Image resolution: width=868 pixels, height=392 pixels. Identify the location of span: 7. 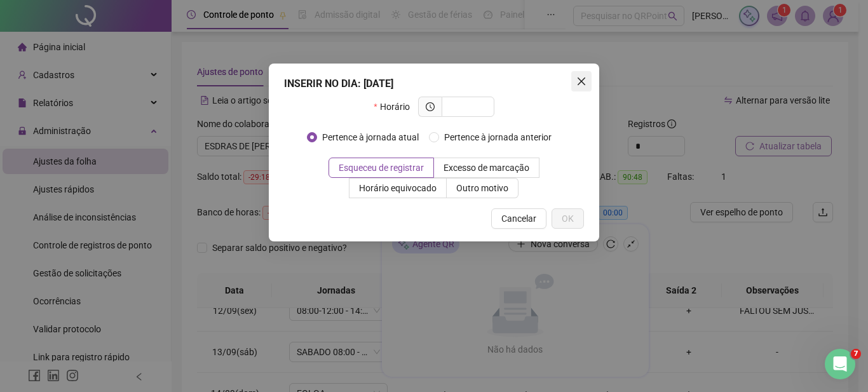
(856, 353).